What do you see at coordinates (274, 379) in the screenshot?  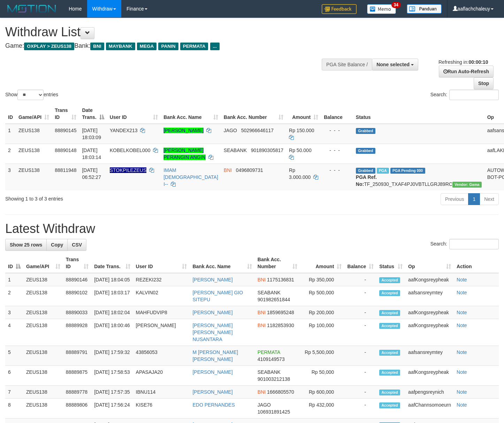 I see `span: Copy 901003212138 to clipboard` at bounding box center [274, 379].